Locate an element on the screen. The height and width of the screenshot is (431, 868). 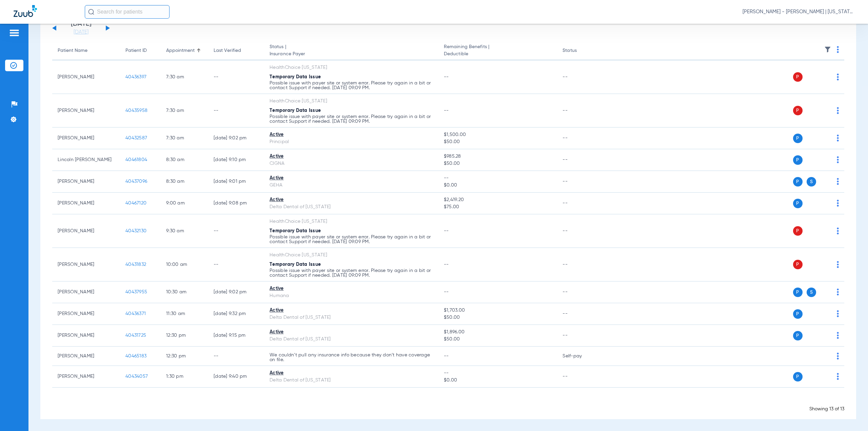
span: $985.28 is located at coordinates (498, 156).